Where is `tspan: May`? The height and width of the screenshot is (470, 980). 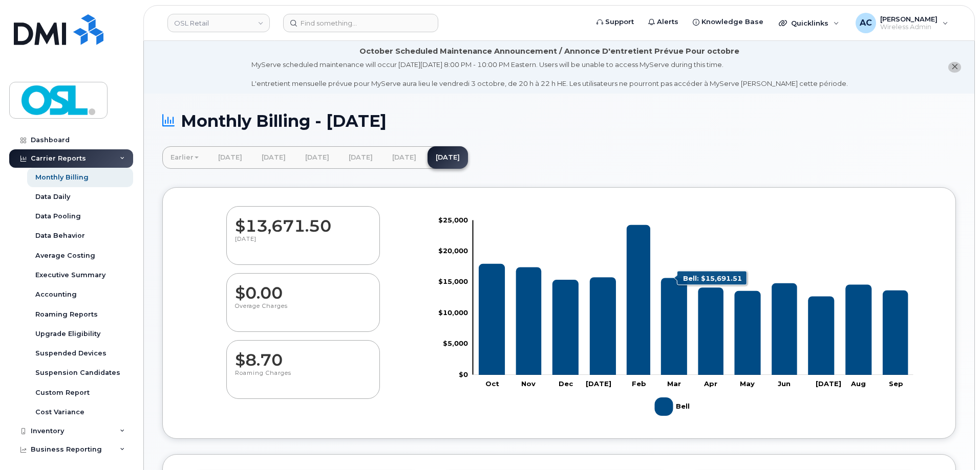 tspan: May is located at coordinates (747, 384).